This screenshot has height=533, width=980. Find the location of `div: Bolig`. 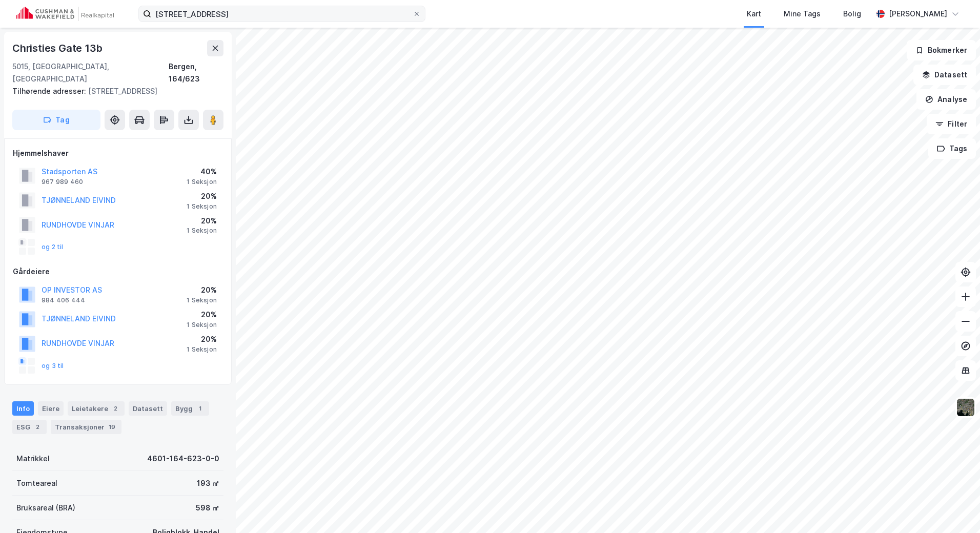

div: Bolig is located at coordinates (852, 13).